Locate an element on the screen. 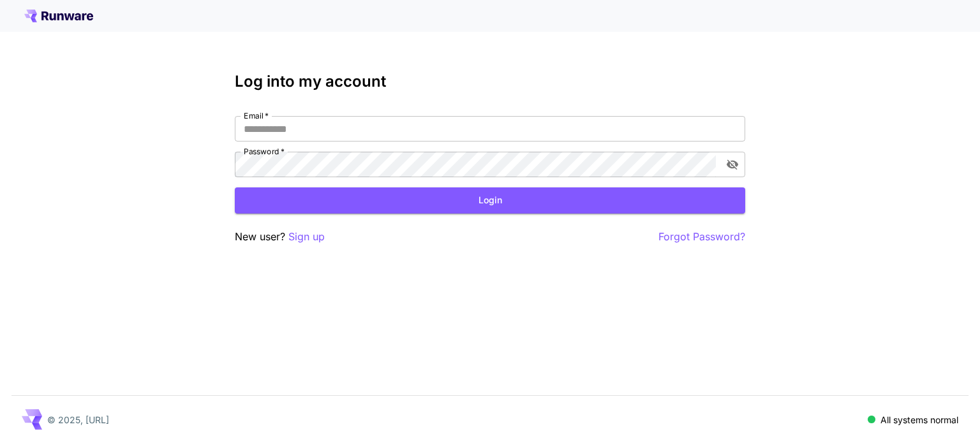  h3: Log into my account is located at coordinates (490, 82).